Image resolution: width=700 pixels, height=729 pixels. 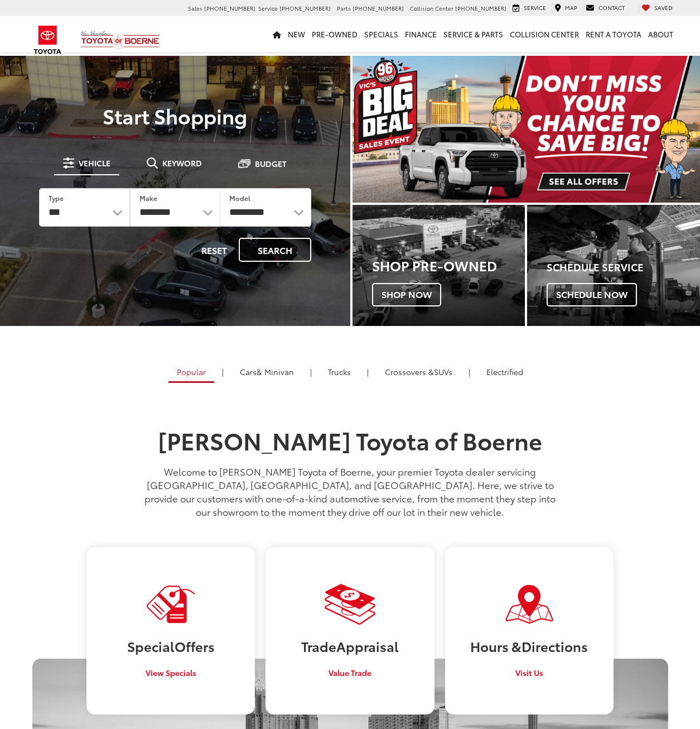 What do you see at coordinates (171, 646) in the screenshot?
I see `h3: Special Offers` at bounding box center [171, 646].